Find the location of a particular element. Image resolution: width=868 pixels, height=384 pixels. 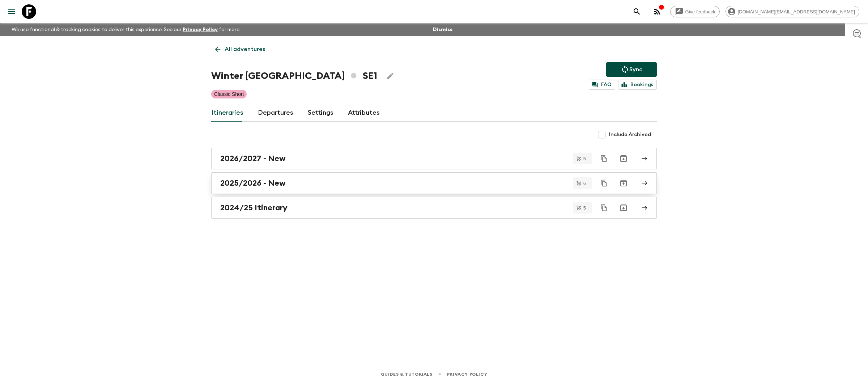

span: 6 is located at coordinates (584, 183).